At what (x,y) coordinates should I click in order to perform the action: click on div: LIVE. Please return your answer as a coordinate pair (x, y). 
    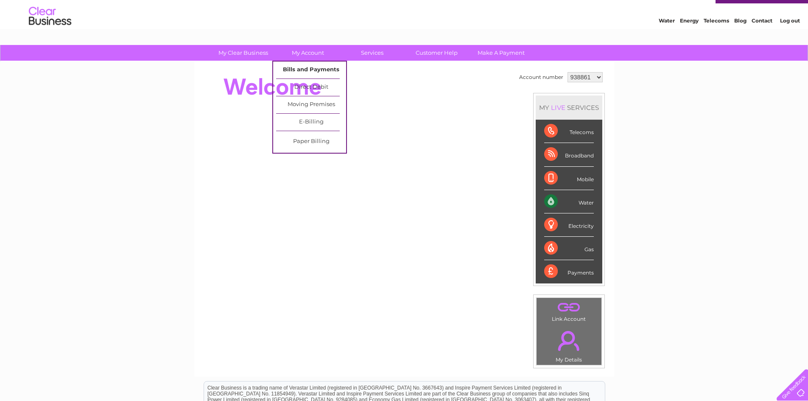
    Looking at the image, I should click on (558, 107).